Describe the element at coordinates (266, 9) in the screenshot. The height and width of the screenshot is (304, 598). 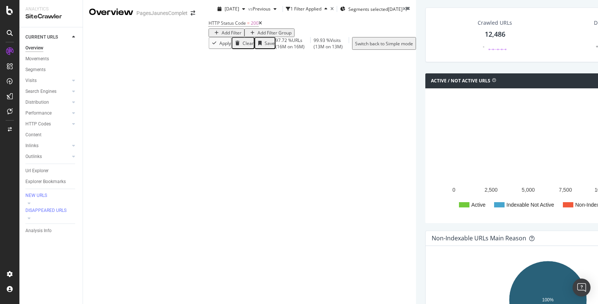
I see `button: Previous` at that location.